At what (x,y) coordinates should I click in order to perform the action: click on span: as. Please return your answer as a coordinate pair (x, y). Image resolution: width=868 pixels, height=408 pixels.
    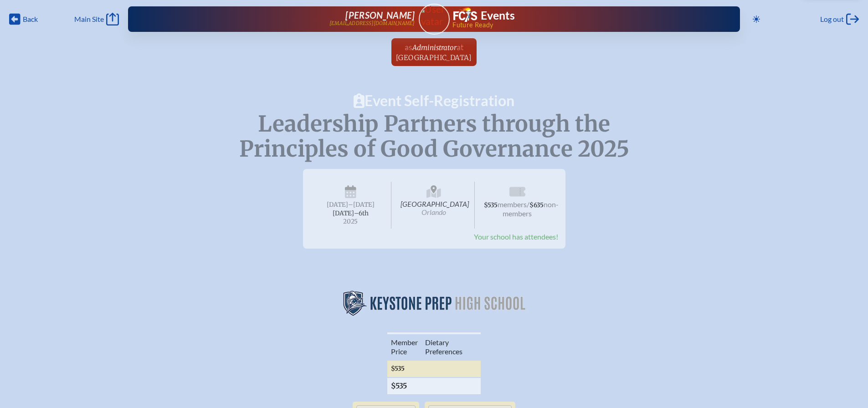
    Looking at the image, I should click on (408, 47).